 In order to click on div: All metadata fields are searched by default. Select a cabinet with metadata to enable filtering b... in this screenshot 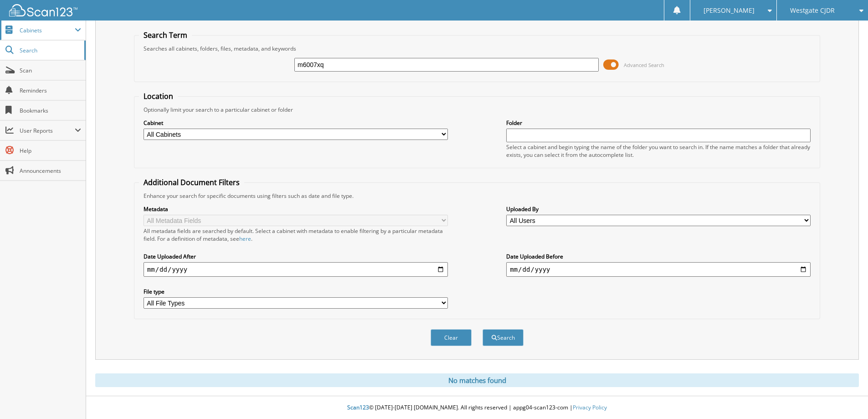, I will do `click(296, 235)`.